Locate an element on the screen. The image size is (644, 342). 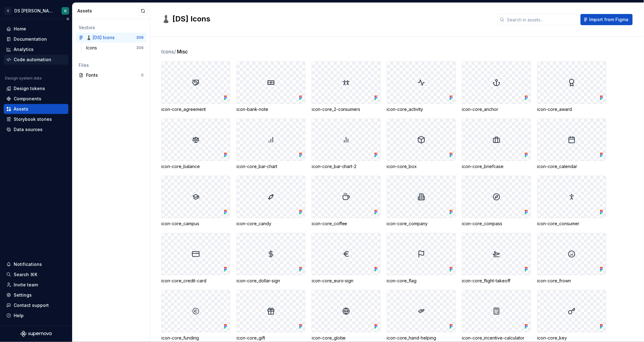
div: Contact support is located at coordinates (31, 306).